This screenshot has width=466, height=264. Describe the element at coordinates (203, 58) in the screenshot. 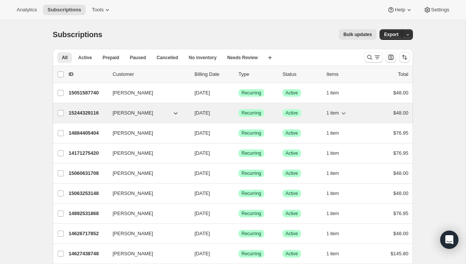

I see `span: No inventory` at that location.